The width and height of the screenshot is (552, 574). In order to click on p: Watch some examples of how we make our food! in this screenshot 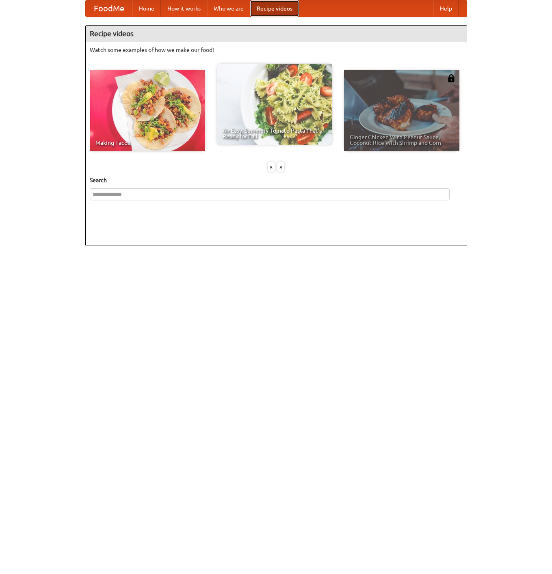, I will do `click(276, 50)`.